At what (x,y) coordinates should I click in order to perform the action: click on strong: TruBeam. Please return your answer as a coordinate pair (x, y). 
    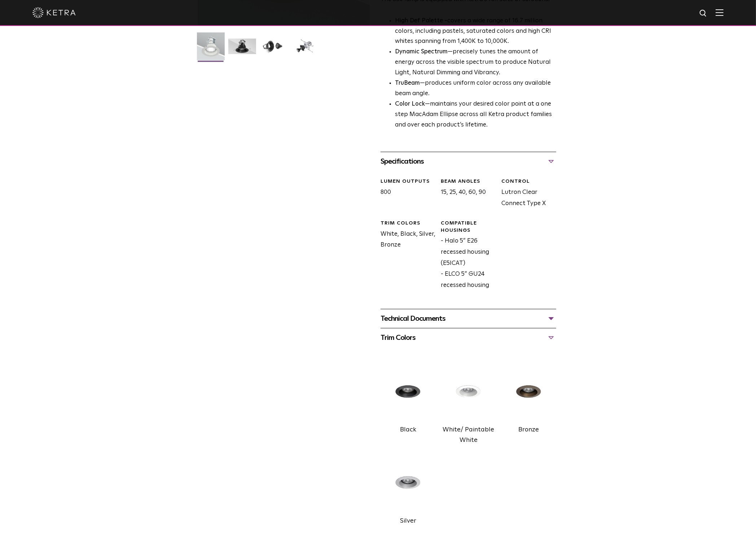
    Looking at the image, I should click on (408, 83).